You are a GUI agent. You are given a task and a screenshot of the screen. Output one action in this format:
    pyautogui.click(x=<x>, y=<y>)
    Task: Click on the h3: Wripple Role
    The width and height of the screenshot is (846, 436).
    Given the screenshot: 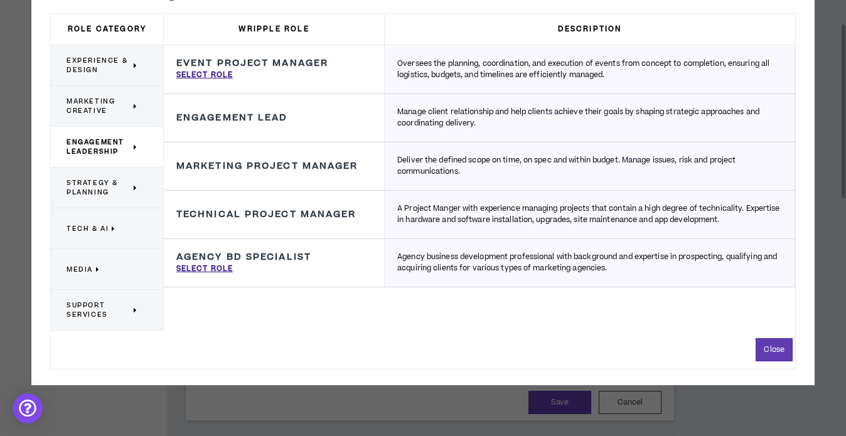 What is the action you would take?
    pyautogui.click(x=274, y=29)
    